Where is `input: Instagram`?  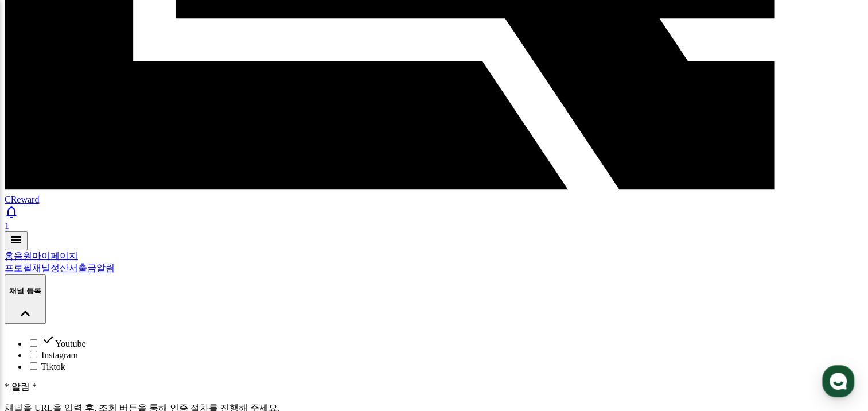 input: Instagram is located at coordinates (33, 354).